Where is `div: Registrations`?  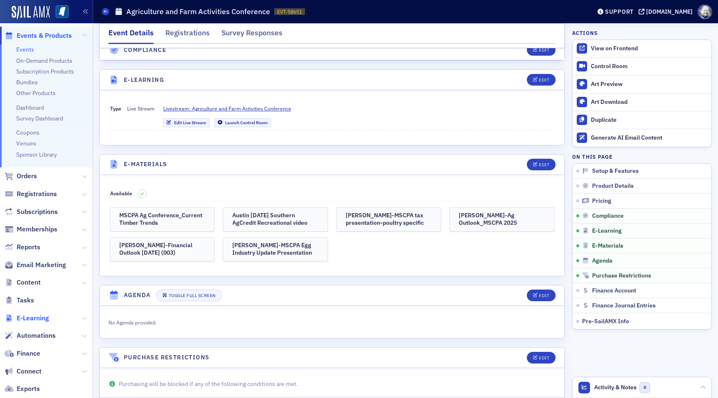
div: Registrations is located at coordinates (187, 35).